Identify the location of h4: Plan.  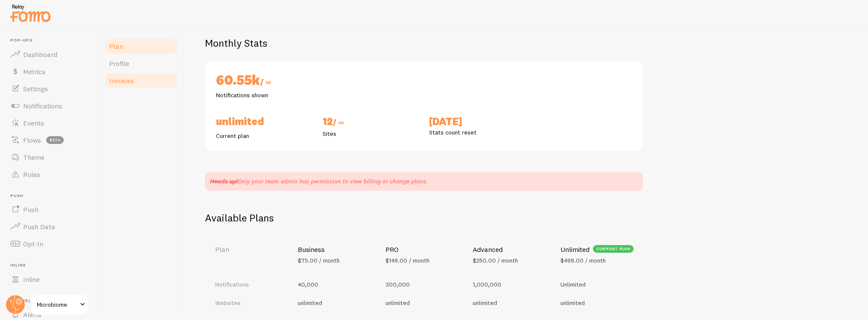
(251, 249).